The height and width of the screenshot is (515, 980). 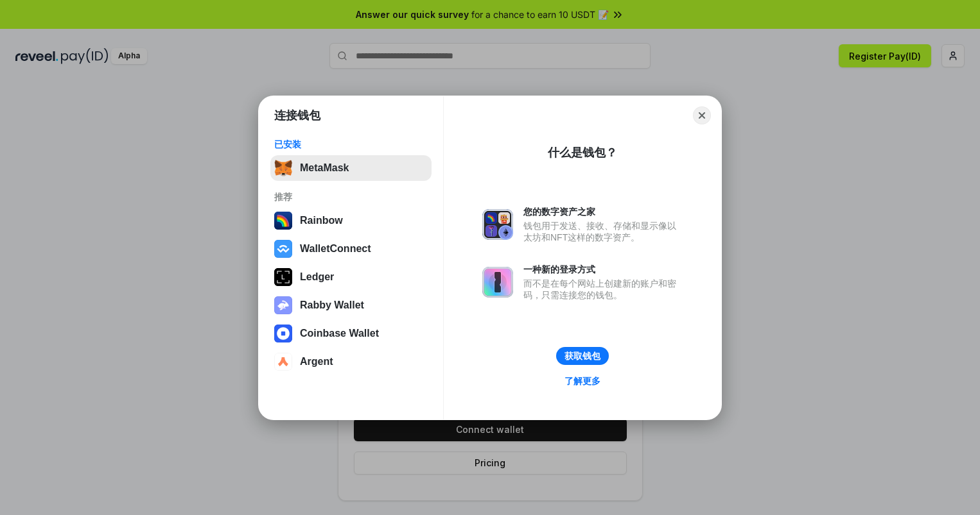 What do you see at coordinates (583, 382) in the screenshot?
I see `div: 了解更多` at bounding box center [583, 382].